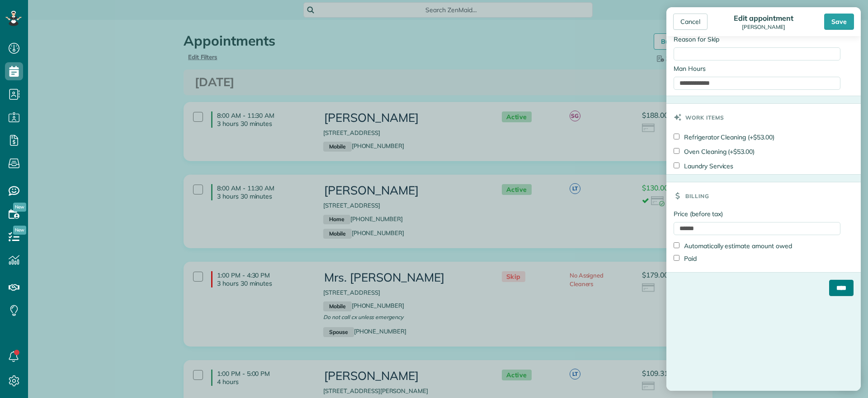 This screenshot has height=398, width=868. What do you see at coordinates (690, 22) in the screenshot?
I see `div: Cancel` at bounding box center [690, 22].